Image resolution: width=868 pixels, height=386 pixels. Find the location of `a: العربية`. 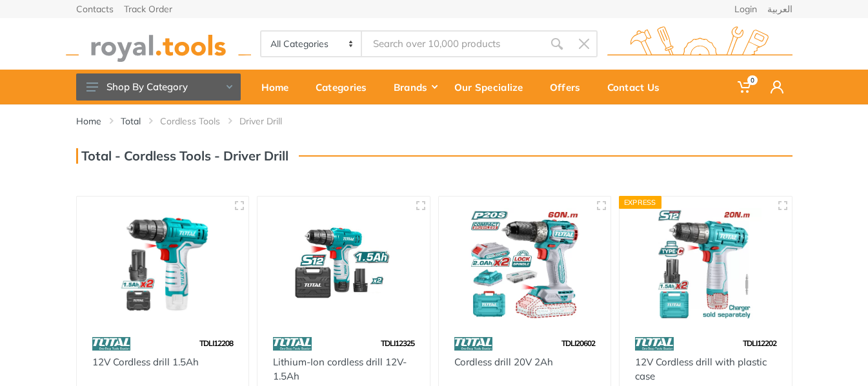

a: العربية is located at coordinates (779, 9).